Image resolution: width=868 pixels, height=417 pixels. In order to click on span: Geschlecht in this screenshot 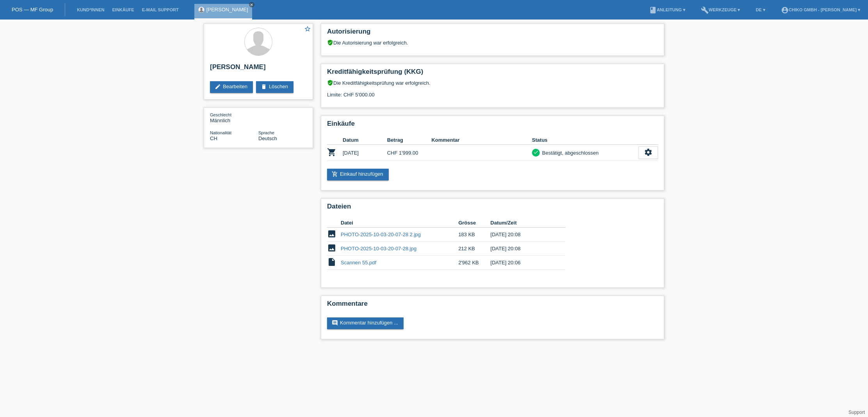, I will do `click(220, 115)`.